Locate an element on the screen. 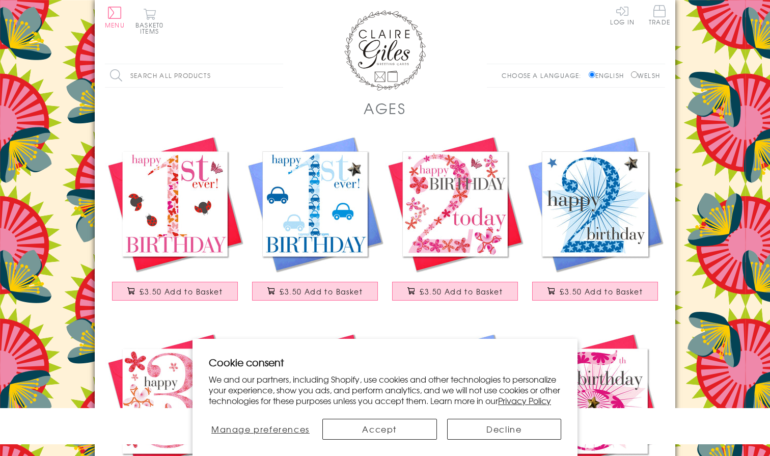  h2: Cookie consent is located at coordinates (385, 362).